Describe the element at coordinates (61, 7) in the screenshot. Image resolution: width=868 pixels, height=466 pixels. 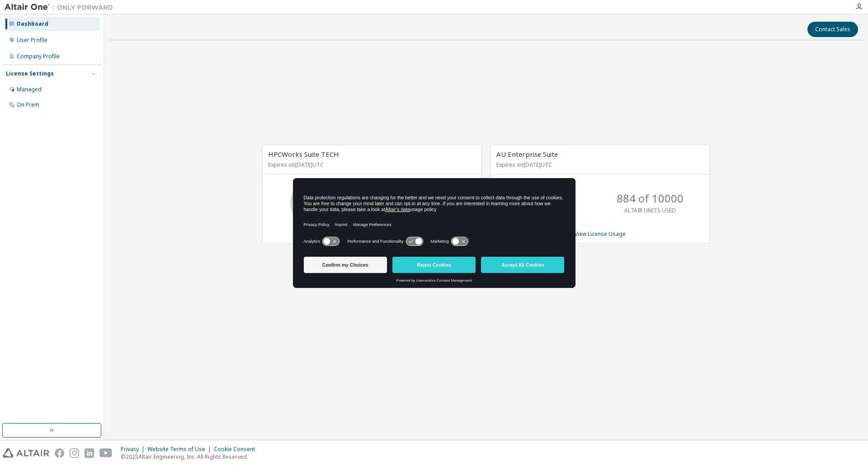
I see `img: Altair One` at that location.